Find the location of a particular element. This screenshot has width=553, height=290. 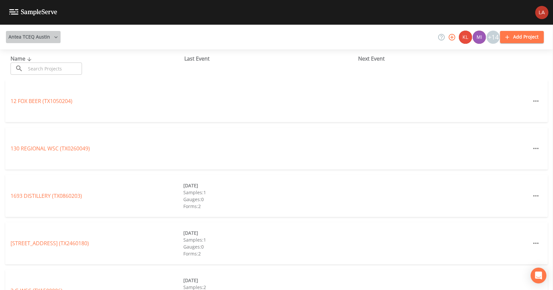

button: Antea TCEQ Austin is located at coordinates (33, 37).